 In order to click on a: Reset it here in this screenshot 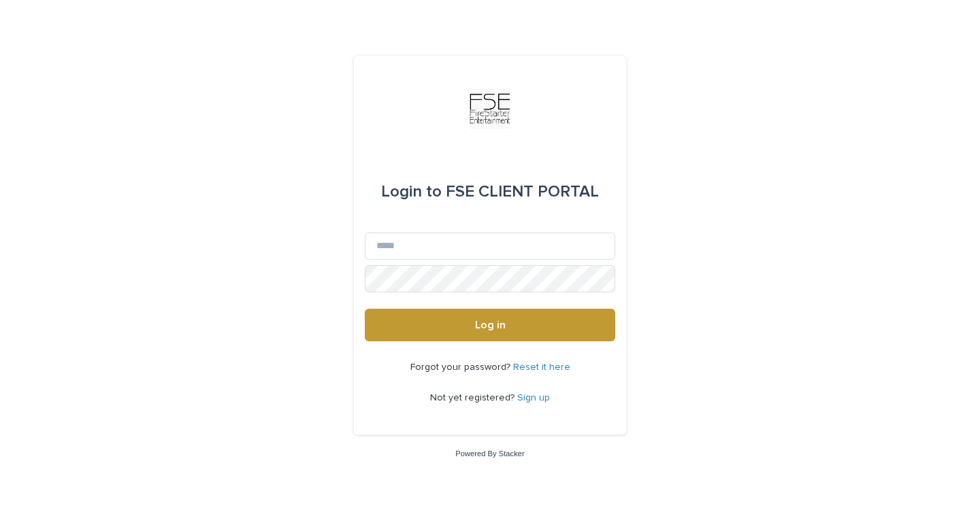, I will do `click(542, 367)`.